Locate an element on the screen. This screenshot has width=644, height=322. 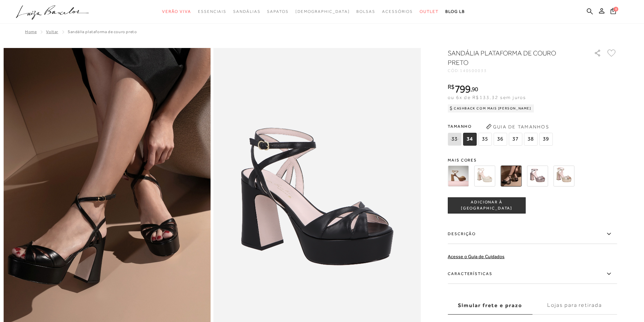
img: SANDÁLIA PLATAFORMA DE COURO BEGE BLUSH is located at coordinates (458, 177).